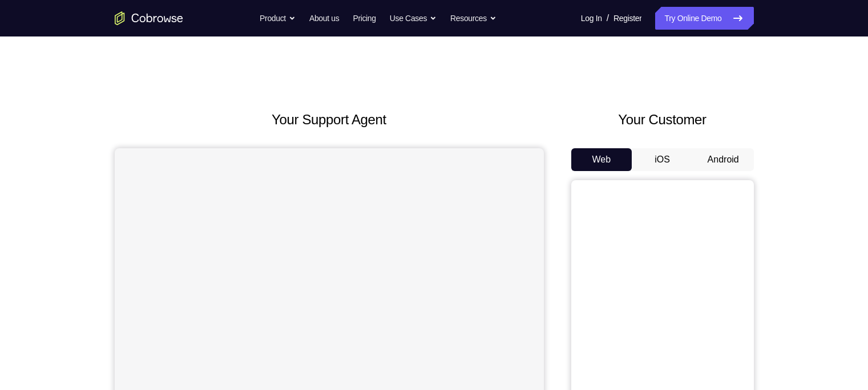  I want to click on button: Web, so click(602, 160).